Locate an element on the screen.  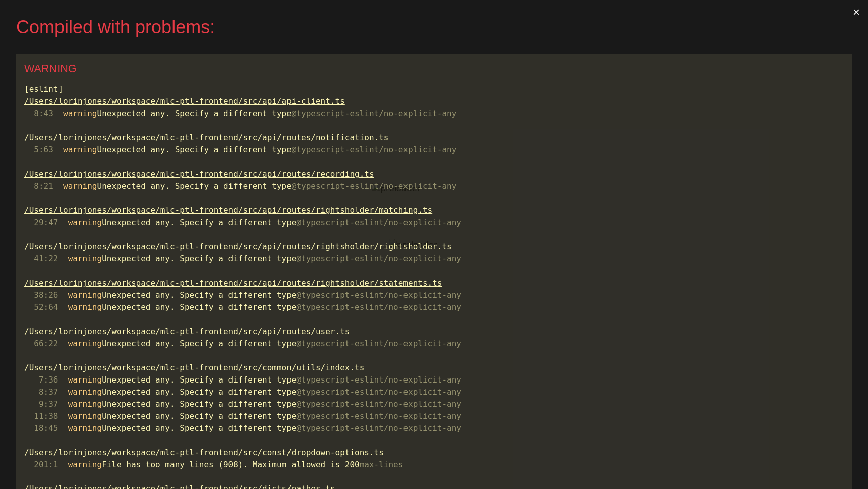
span: 41:22 is located at coordinates (46, 258).